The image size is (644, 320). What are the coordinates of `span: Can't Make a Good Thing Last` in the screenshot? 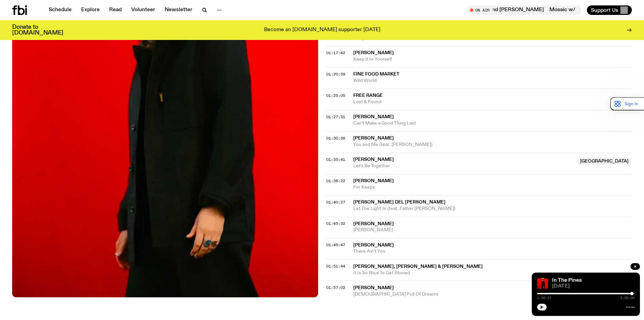 It's located at (492, 123).